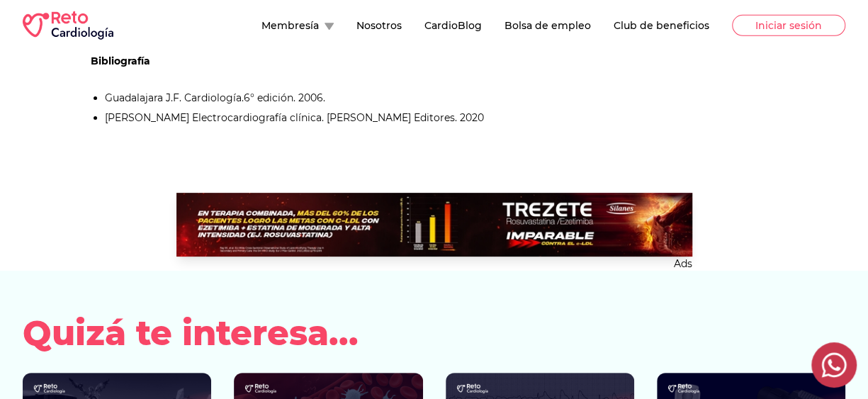  Describe the element at coordinates (380, 26) in the screenshot. I see `a: Nosotros` at that location.